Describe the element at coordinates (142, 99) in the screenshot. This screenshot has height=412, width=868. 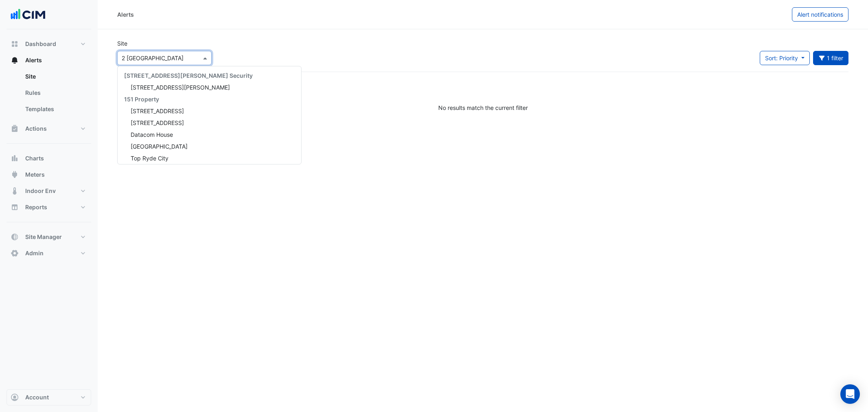
I see `span: 151 Property` at that location.